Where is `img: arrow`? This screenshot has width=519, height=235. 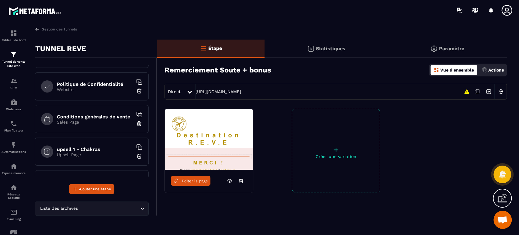 img: arrow is located at coordinates (37, 29).